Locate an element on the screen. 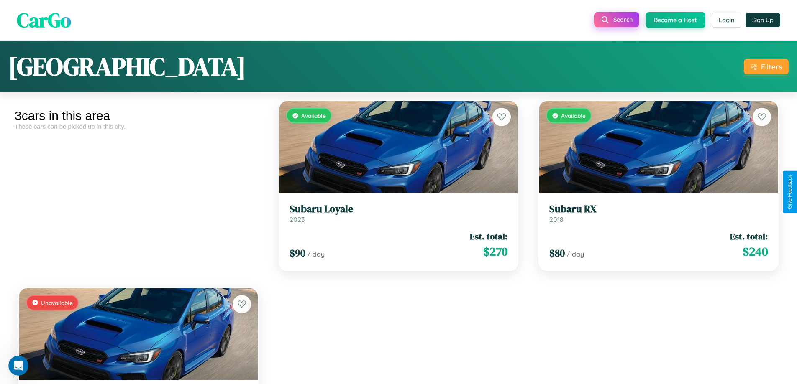 This screenshot has height=384, width=797. a: Subaru Loyale2023 is located at coordinates (399, 213).